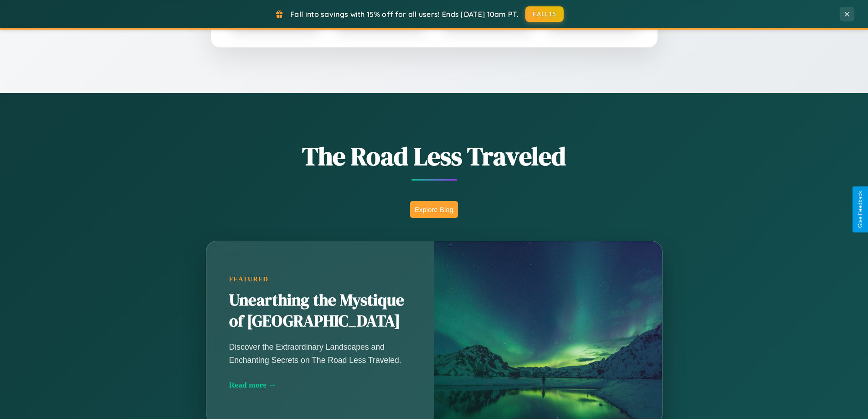  I want to click on div: Featured, so click(321, 279).